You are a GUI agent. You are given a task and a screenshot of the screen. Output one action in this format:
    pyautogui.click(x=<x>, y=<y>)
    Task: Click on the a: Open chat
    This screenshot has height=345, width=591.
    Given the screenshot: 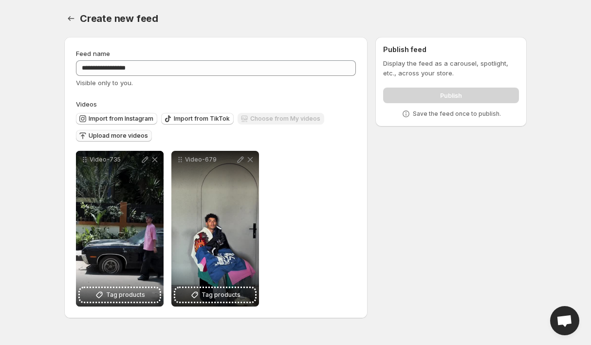 What is the action you would take?
    pyautogui.click(x=565, y=321)
    